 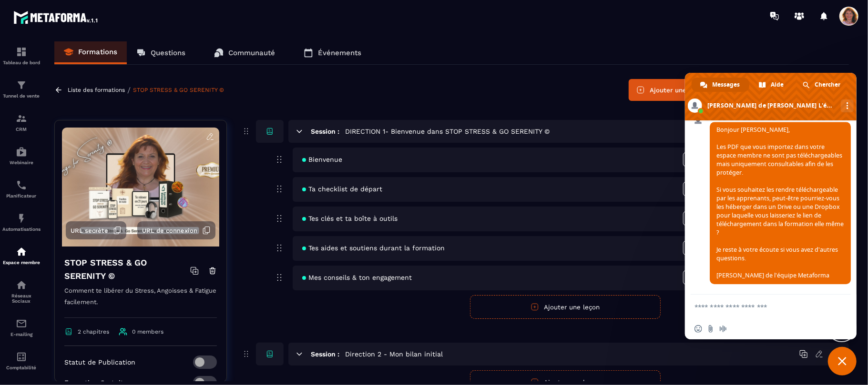 I want to click on p: Questions, so click(x=168, y=53).